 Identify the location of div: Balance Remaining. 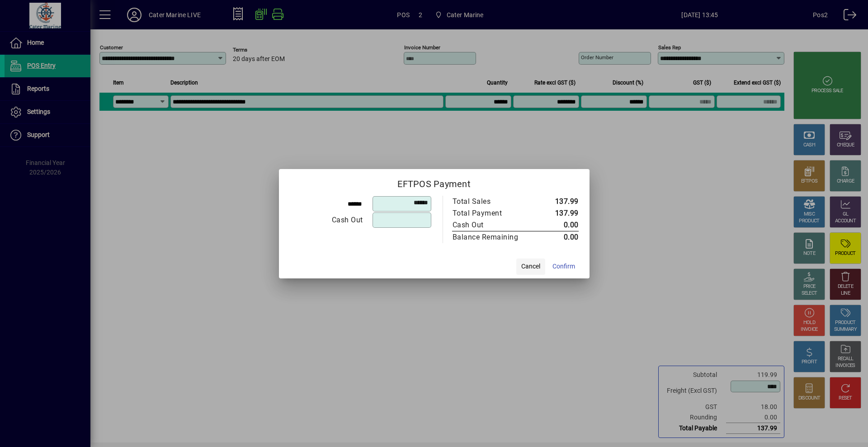
(491, 237).